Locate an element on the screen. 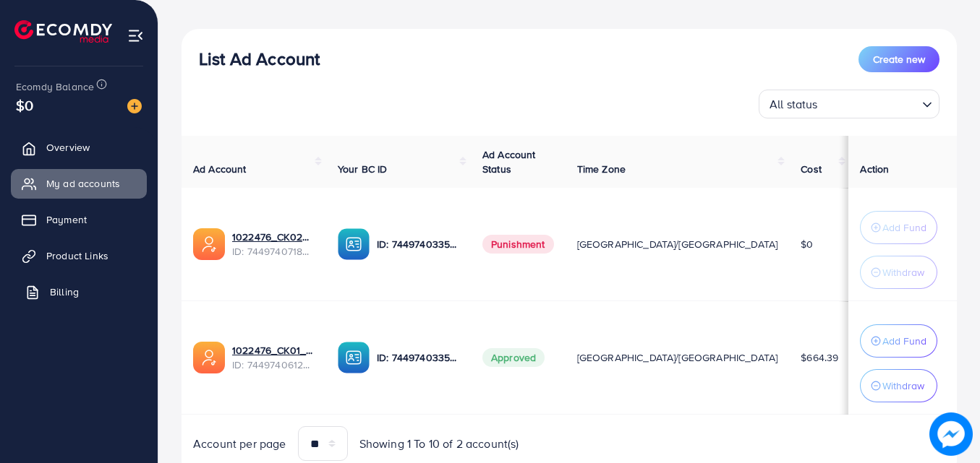 This screenshot has width=980, height=463. a: logo is located at coordinates (63, 31).